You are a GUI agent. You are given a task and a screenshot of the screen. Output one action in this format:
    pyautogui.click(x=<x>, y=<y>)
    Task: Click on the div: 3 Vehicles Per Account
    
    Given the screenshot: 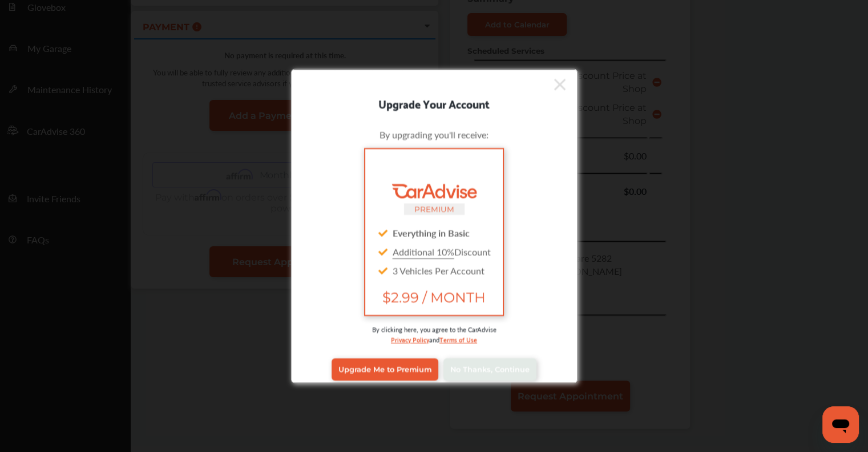 What is the action you would take?
    pyautogui.click(x=434, y=270)
    